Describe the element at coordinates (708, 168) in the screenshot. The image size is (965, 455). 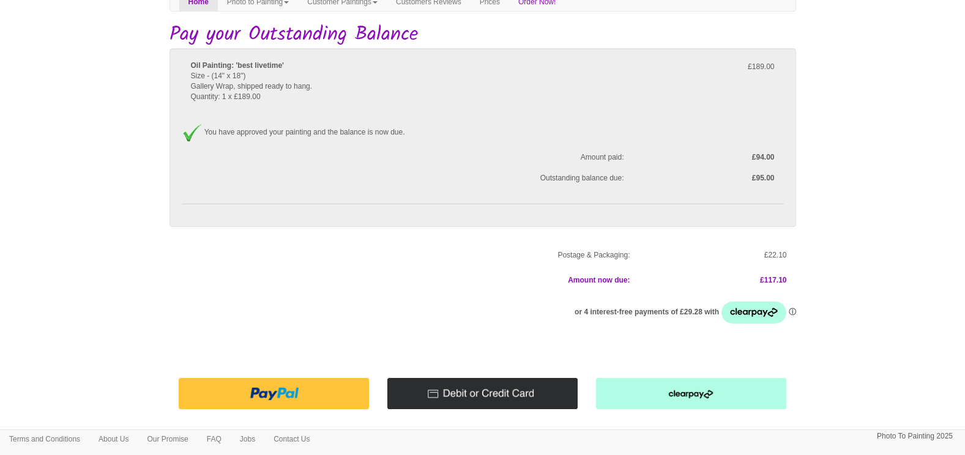
I see `label: £94.00 £95.00` at that location.